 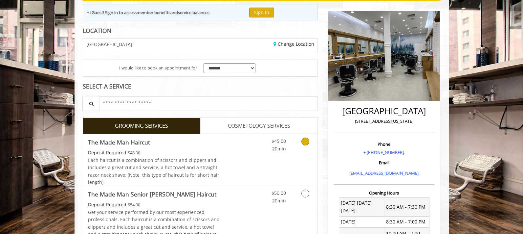 I want to click on b: service balances, so click(x=194, y=12).